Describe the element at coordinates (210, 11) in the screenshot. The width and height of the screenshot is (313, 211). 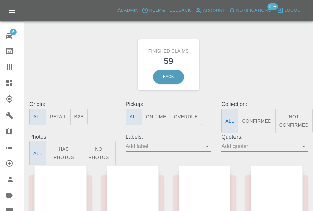
I see `a: Account` at that location.